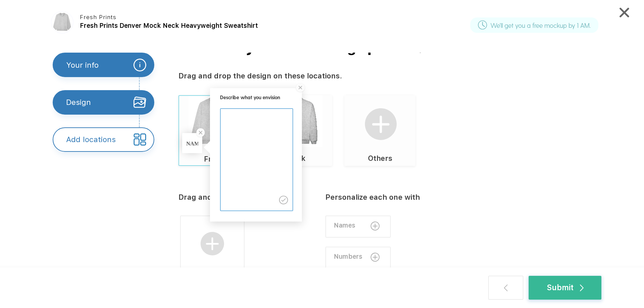 This screenshot has height=308, width=644. What do you see at coordinates (257, 98) in the screenshot?
I see `label: Describe what you envision` at bounding box center [257, 98].